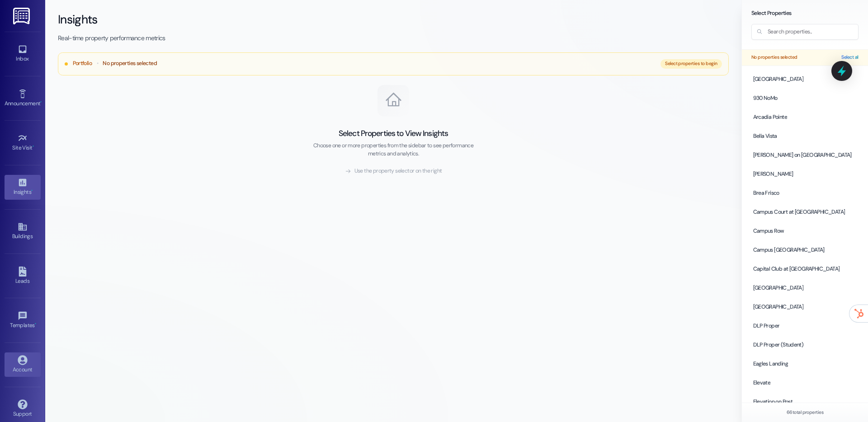 Image resolution: width=868 pixels, height=422 pixels. I want to click on a: Leads, so click(23, 276).